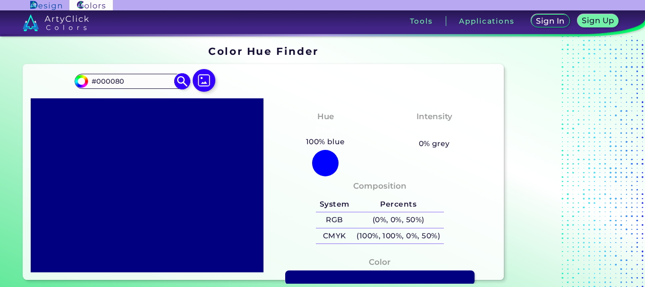 This screenshot has width=645, height=287. Describe the element at coordinates (263, 51) in the screenshot. I see `h1: Color Hue Finder` at that location.